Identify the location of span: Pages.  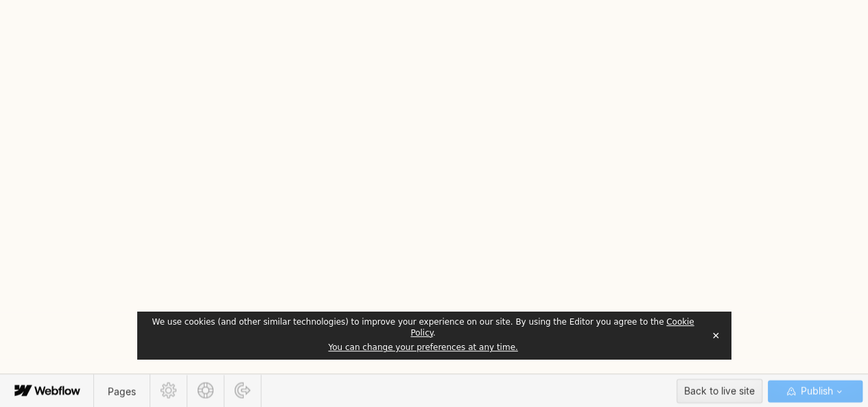
(122, 391).